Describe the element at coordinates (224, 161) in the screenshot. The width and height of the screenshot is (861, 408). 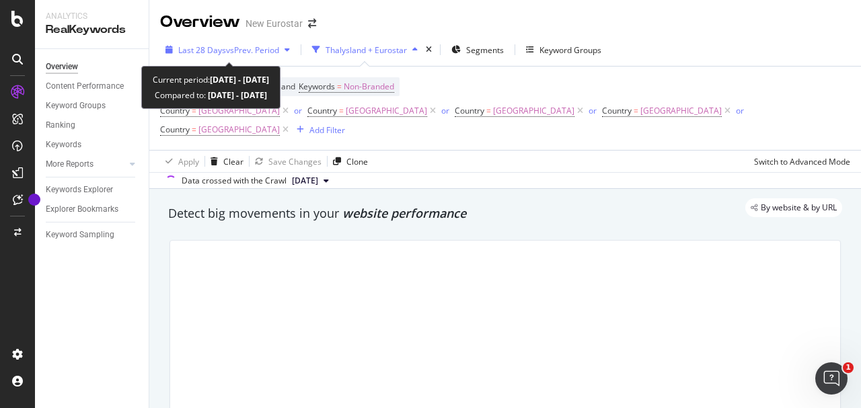
I see `button: Clear` at that location.